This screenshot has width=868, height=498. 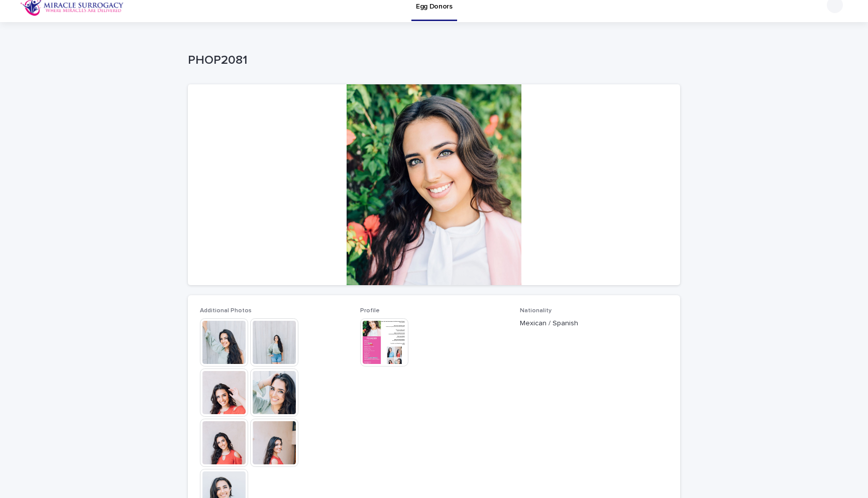 What do you see at coordinates (594, 323) in the screenshot?
I see `p: Mexican / Spanish` at bounding box center [594, 323].